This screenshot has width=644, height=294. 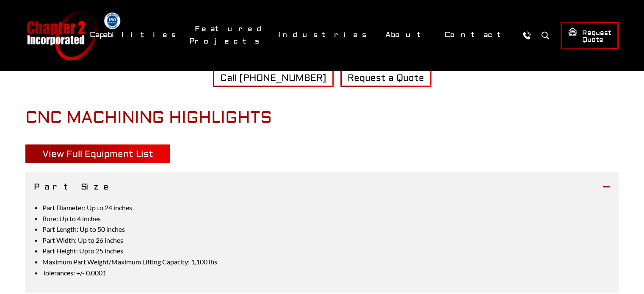 I want to click on a: Request a Quote, so click(x=385, y=78).